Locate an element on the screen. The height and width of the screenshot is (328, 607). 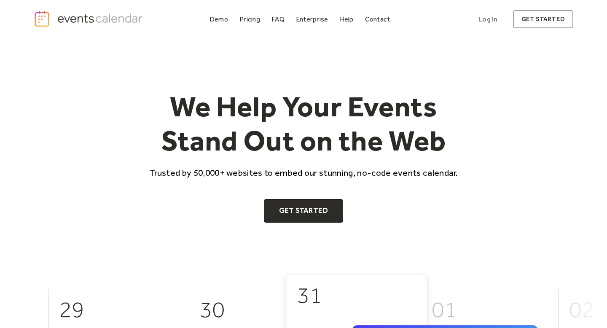
a: home is located at coordinates (89, 19).